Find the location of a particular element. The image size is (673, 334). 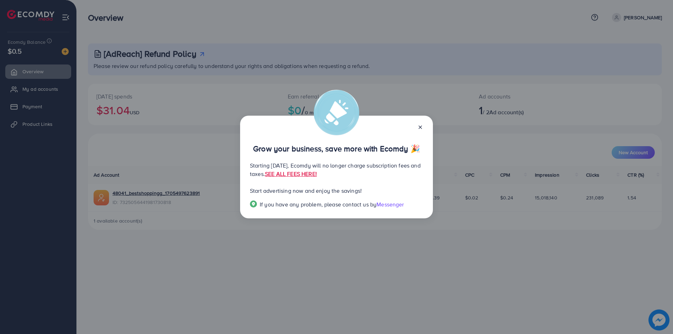

img: alert is located at coordinates (336, 112).